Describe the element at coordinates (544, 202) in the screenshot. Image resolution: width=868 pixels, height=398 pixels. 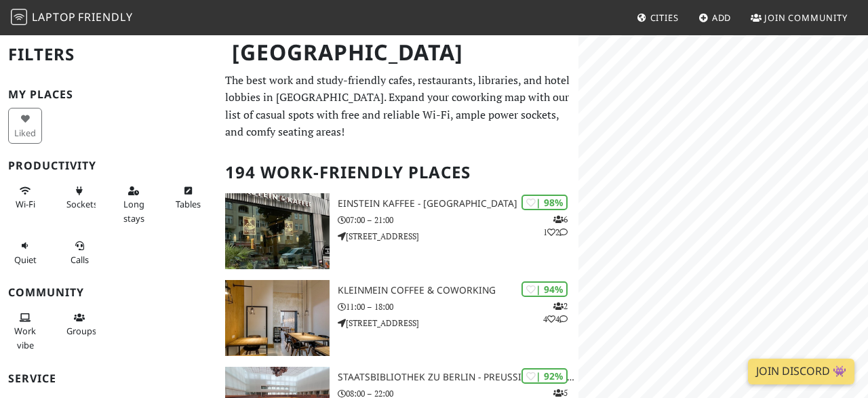
I see `div: | 98%` at that location.